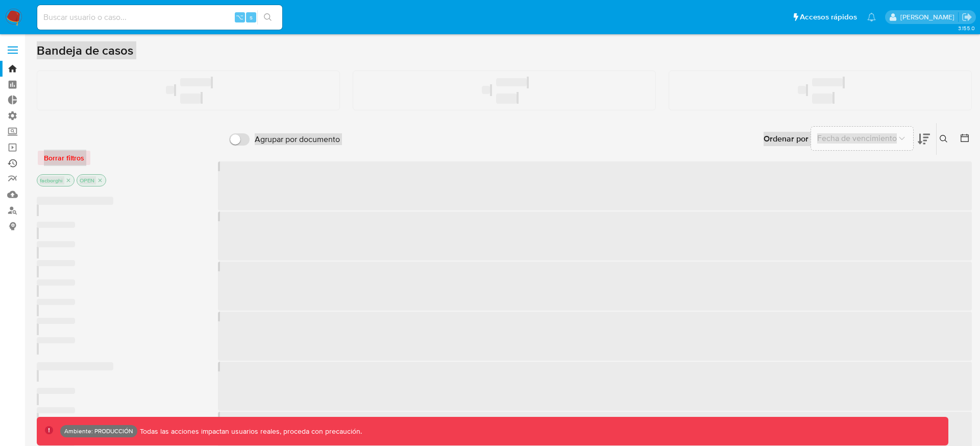 Image resolution: width=980 pixels, height=446 pixels. Describe the element at coordinates (250, 431) in the screenshot. I see `p: Todas las acciones impactan usuarios reales, proceda con precaución.` at that location.